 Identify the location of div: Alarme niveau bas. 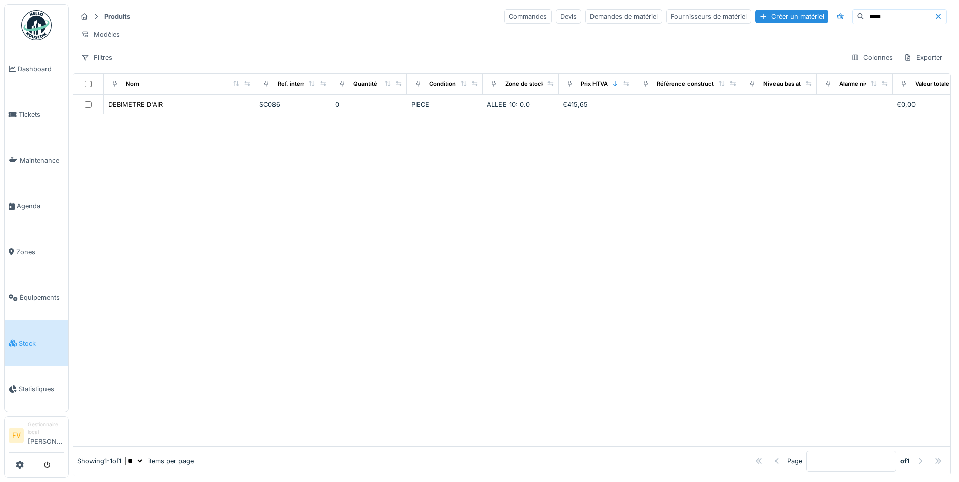
(864, 84).